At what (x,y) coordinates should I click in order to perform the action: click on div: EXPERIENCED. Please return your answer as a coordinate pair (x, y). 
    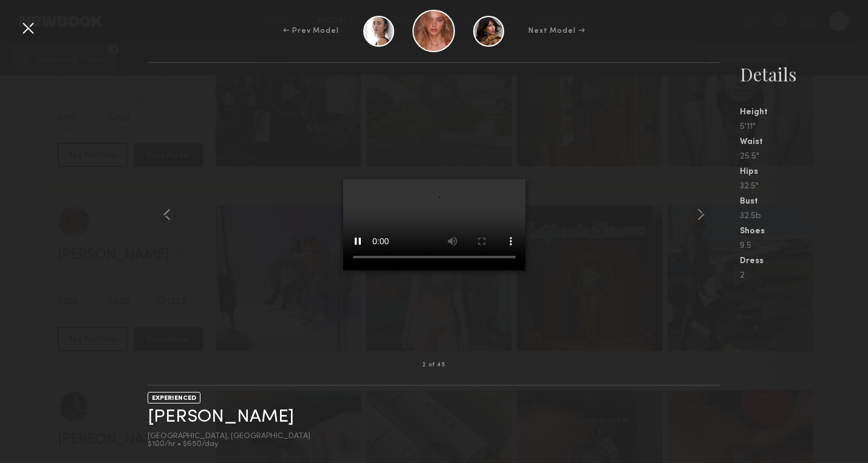
    Looking at the image, I should click on (174, 397).